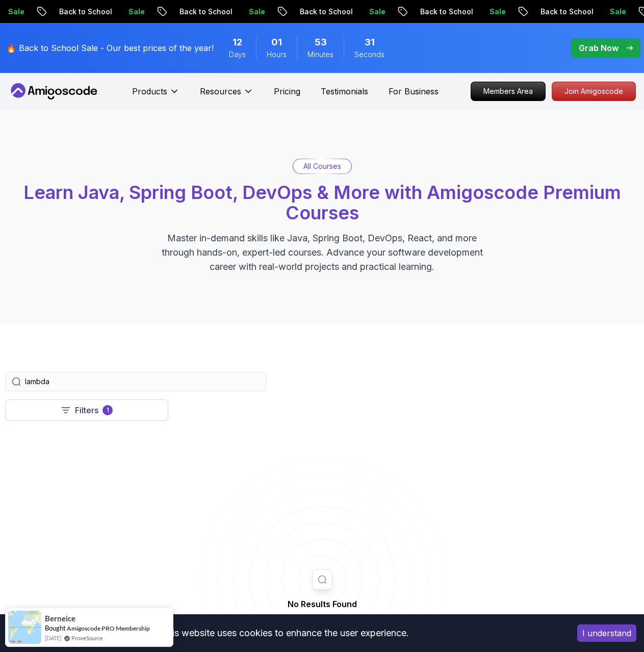 The height and width of the screenshot is (652, 644). Describe the element at coordinates (149, 91) in the screenshot. I see `p: Products` at that location.